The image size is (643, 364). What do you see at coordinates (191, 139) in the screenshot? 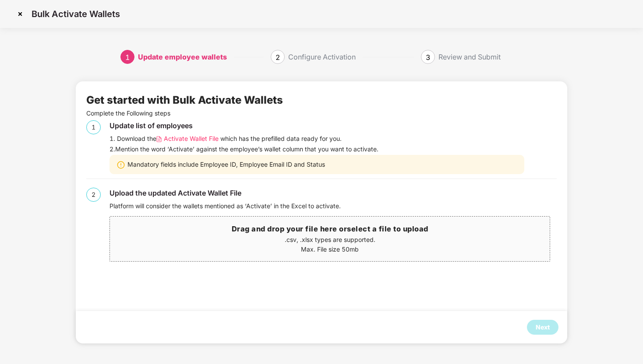
I see `span: Activate Wallet File` at bounding box center [191, 139].